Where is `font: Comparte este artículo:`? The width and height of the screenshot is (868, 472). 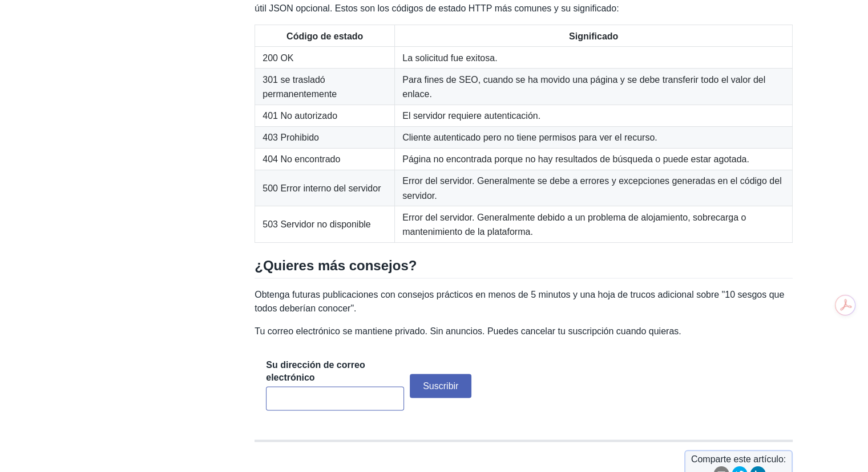 font: Comparte este artículo: is located at coordinates (738, 458).